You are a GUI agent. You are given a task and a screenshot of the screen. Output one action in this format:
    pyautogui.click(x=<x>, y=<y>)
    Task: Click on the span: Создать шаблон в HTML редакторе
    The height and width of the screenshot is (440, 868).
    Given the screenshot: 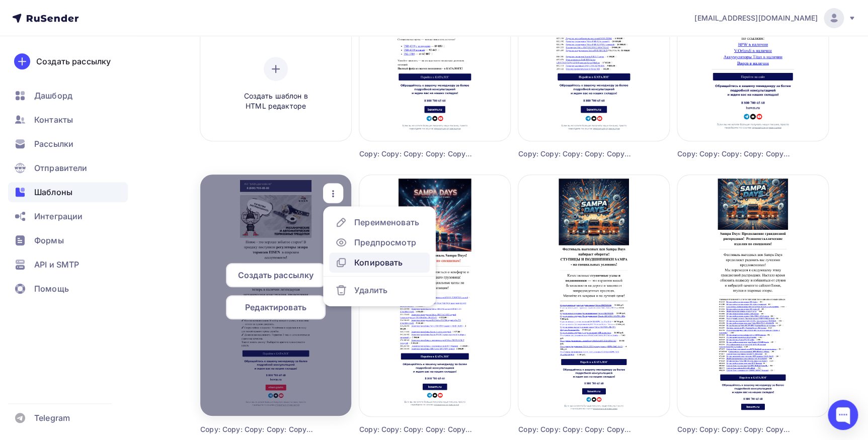 What is the action you would take?
    pyautogui.click(x=276, y=101)
    